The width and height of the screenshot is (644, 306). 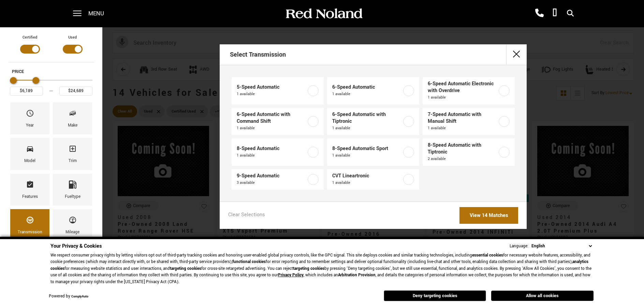 What do you see at coordinates (367, 118) in the screenshot?
I see `span: 6-Speed Automatic with Tiptronic` at bounding box center [367, 118].